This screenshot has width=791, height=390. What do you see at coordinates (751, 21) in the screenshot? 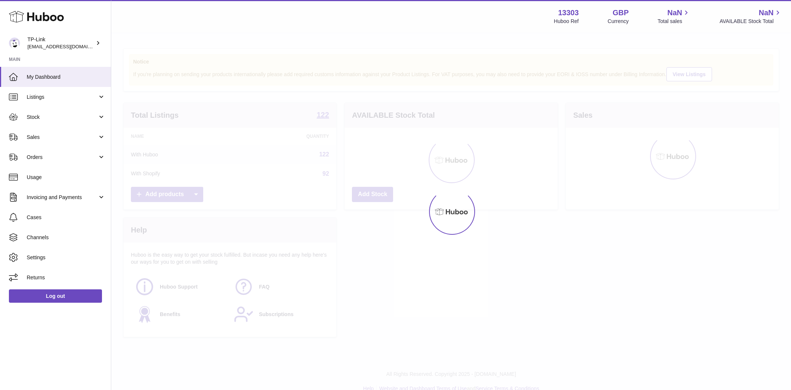
I see `span: AVAILABLE Stock Total` at bounding box center [751, 21].